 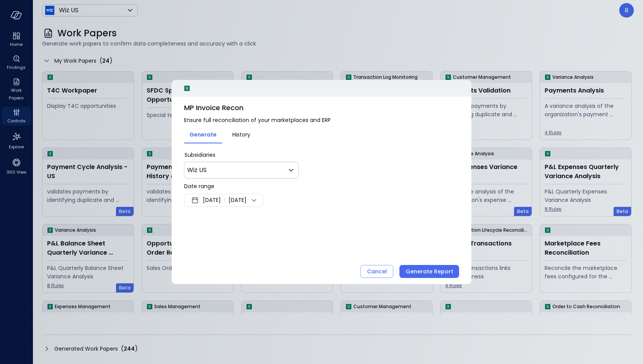 What do you see at coordinates (199, 186) in the screenshot?
I see `span: Date range` at bounding box center [199, 186].